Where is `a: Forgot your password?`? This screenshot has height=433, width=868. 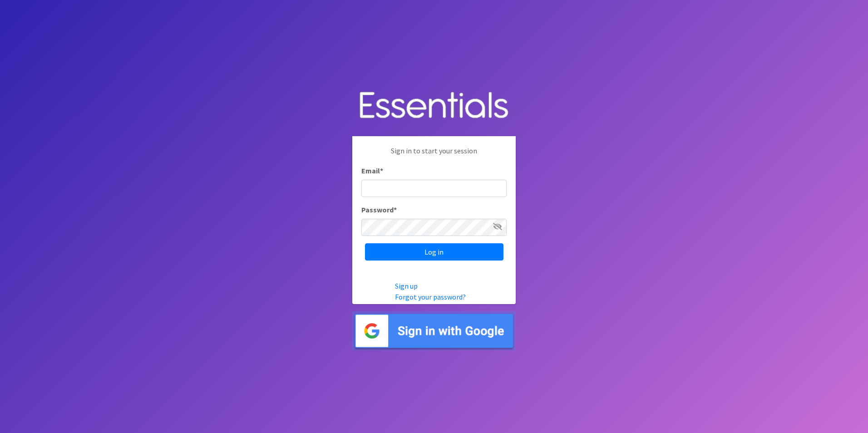 a: Forgot your password? is located at coordinates (430, 297).